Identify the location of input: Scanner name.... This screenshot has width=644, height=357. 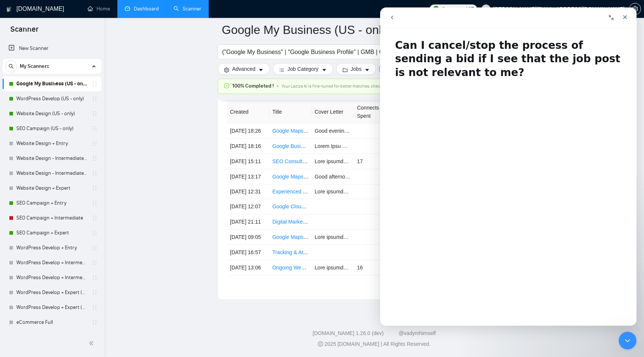
(368, 30).